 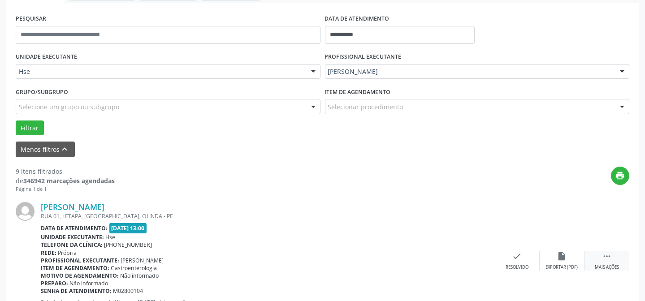 I want to click on b: Unidade executante:, so click(x=72, y=237).